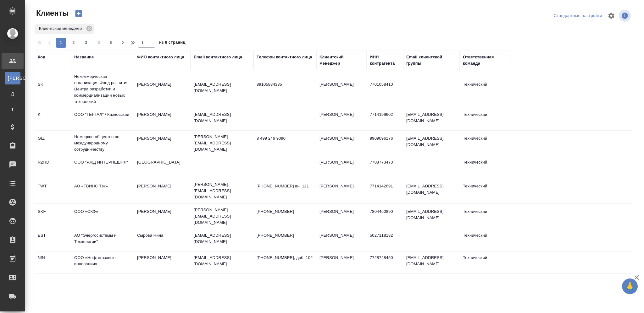 The width and height of the screenshot is (644, 313). What do you see at coordinates (111, 43) in the screenshot?
I see `span: 5` at bounding box center [111, 43].